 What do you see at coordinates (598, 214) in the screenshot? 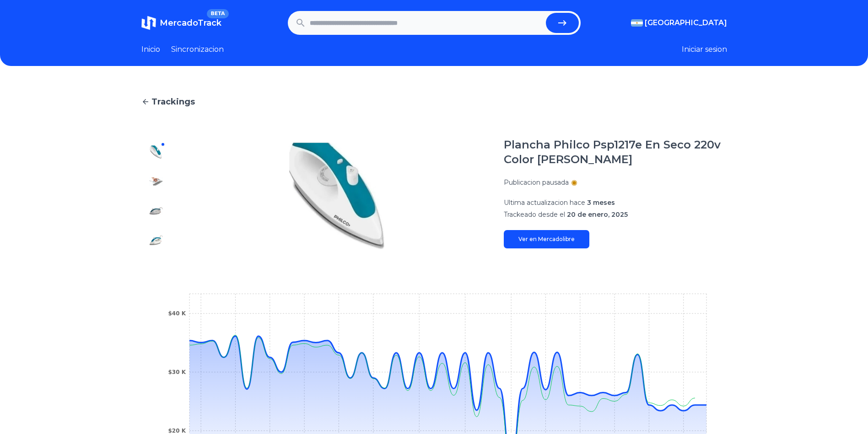
I see `span: 20 de enero, 2025` at bounding box center [598, 214].